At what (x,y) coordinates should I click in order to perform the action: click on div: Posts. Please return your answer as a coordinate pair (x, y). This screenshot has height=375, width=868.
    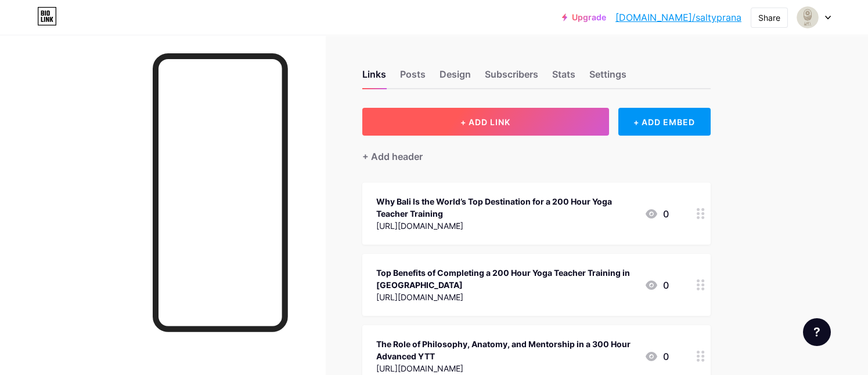
    Looking at the image, I should click on (413, 78).